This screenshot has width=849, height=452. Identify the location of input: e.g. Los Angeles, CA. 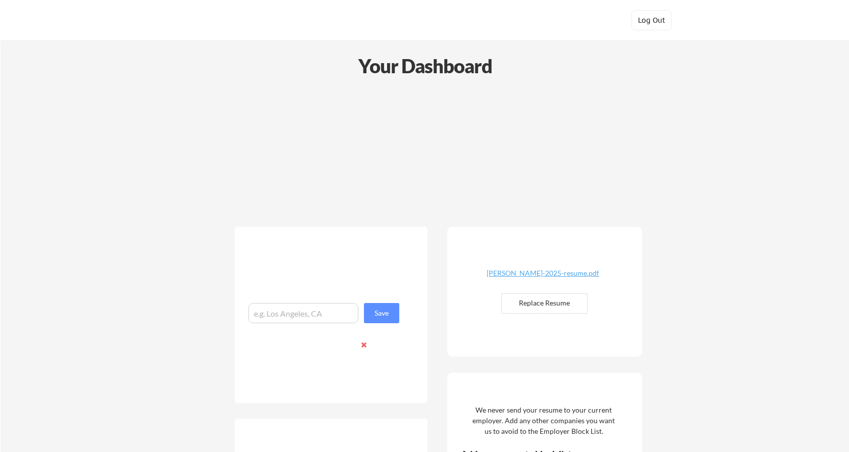
(303, 313).